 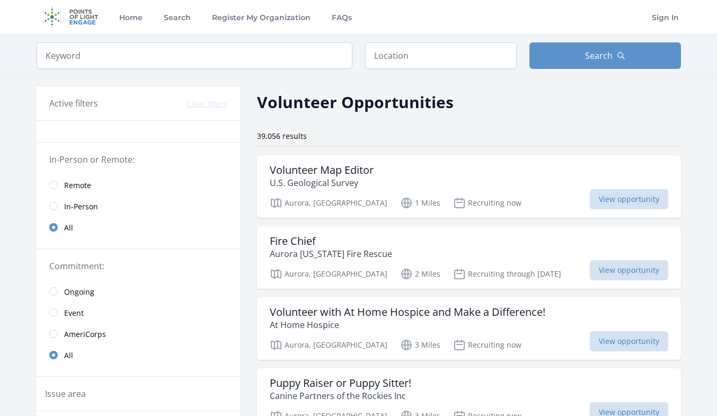 What do you see at coordinates (340, 396) in the screenshot?
I see `p: Canine Partners of the Rockies Inc` at bounding box center [340, 396].